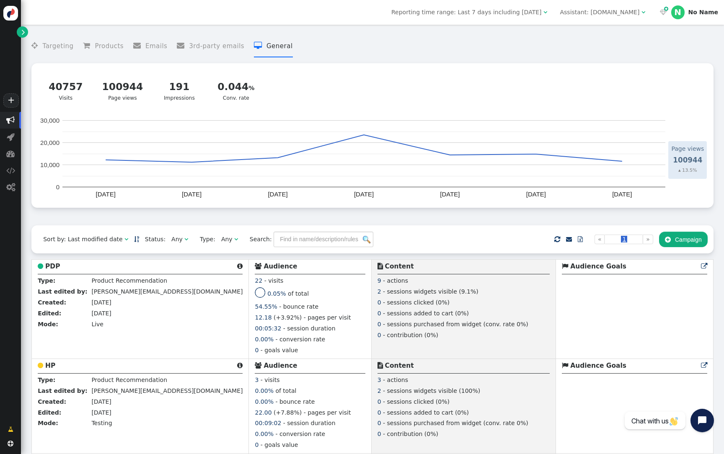 Image resolution: width=724 pixels, height=454 pixels. What do you see at coordinates (47, 380) in the screenshot?
I see `b: Type:` at bounding box center [47, 380].